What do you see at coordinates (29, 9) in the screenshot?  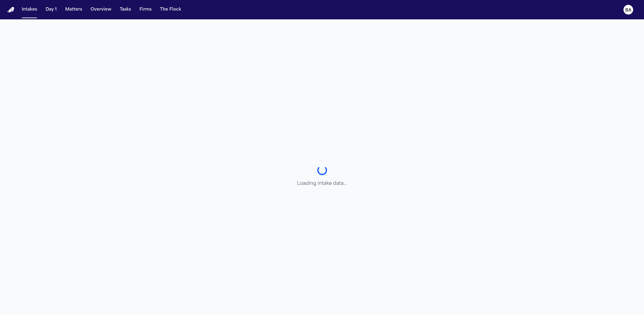 I see `a: Intakes` at bounding box center [29, 9].